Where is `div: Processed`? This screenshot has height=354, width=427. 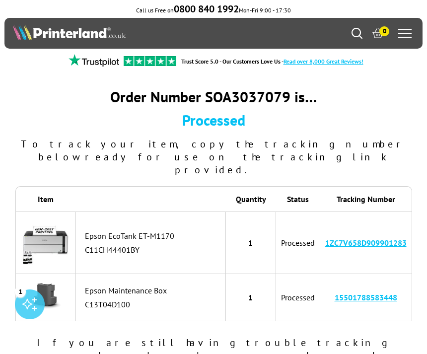 div: Processed is located at coordinates (214, 120).